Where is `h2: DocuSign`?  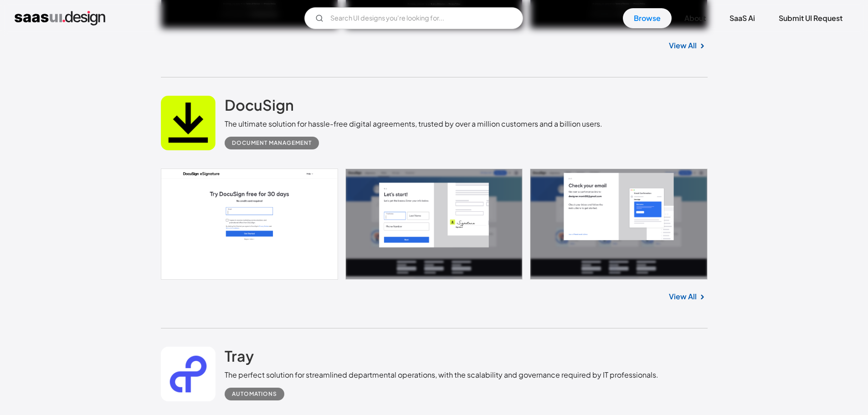 h2: DocuSign is located at coordinates (260, 105).